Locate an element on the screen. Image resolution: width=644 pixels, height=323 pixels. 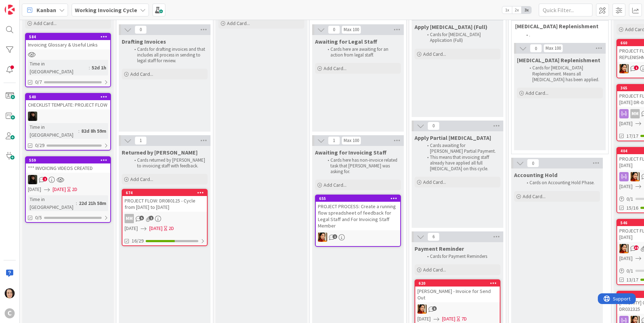
span: Kanban is located at coordinates (46, 10).